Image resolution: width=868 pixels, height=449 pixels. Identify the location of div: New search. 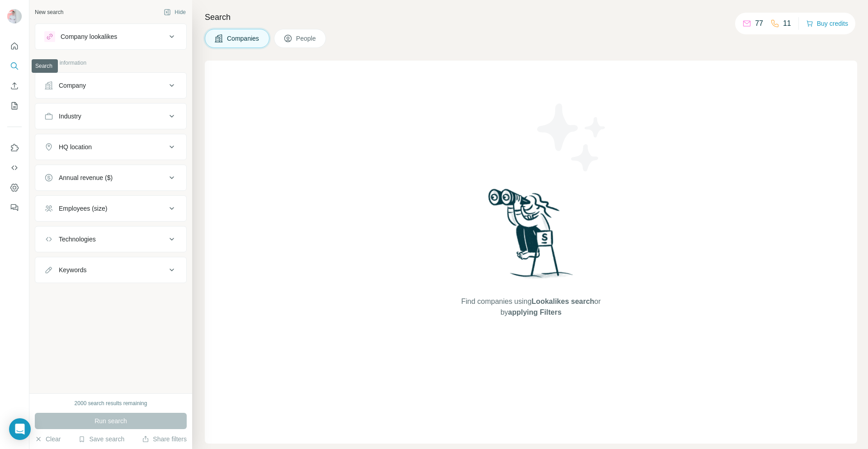
(49, 12).